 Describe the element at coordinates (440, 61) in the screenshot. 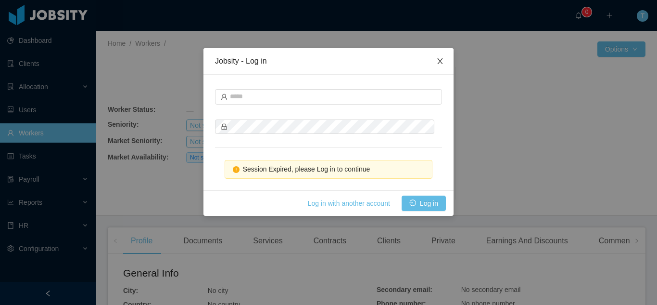

I see `i: icon: close` at that location.